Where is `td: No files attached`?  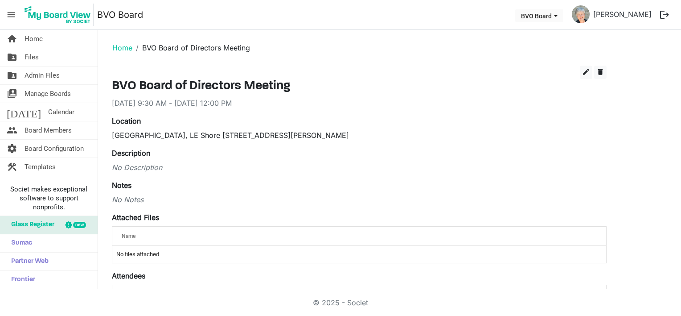 td: No files attached is located at coordinates (359, 254).